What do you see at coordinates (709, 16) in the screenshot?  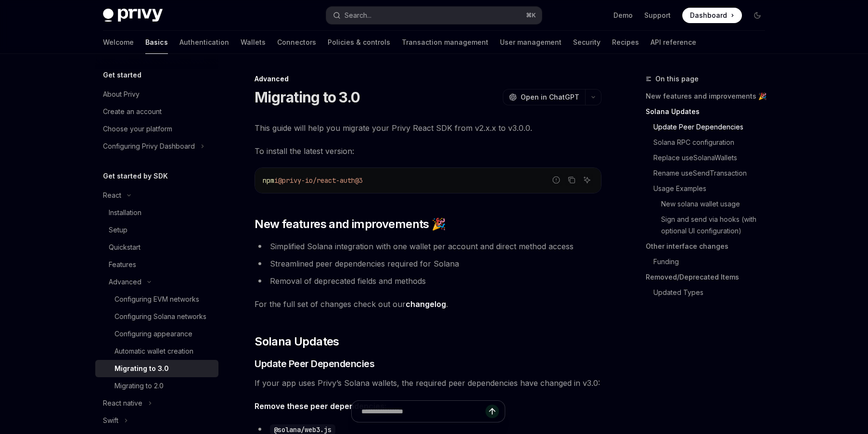 I see `span: Dashboard` at bounding box center [709, 16].